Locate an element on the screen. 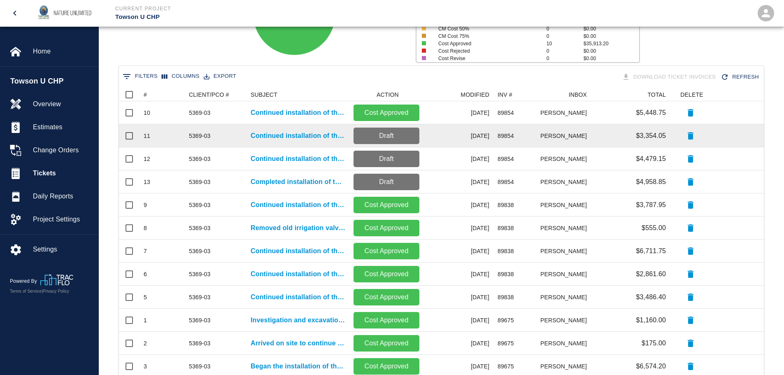 Image resolution: width=784 pixels, height=375 pixels. a: Terms of Service is located at coordinates (26, 291).